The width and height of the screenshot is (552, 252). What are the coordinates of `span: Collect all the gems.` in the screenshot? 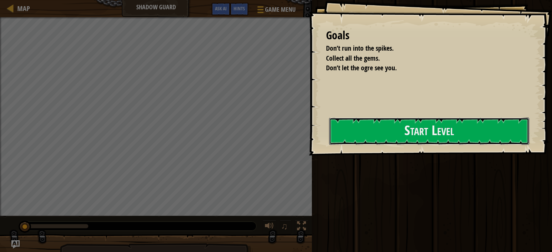 It's located at (353, 58).